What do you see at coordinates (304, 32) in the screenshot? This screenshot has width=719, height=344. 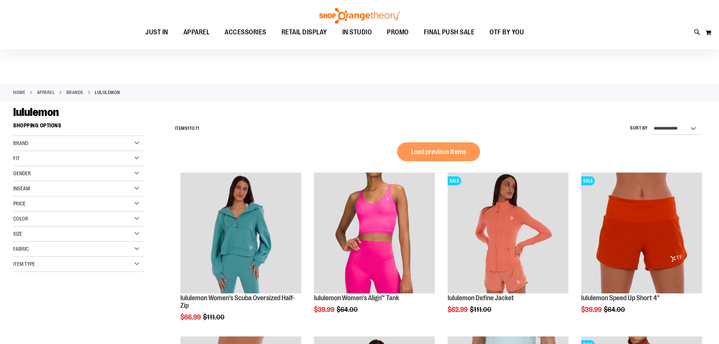 I see `a: RETAIL DISPLAY` at bounding box center [304, 32].